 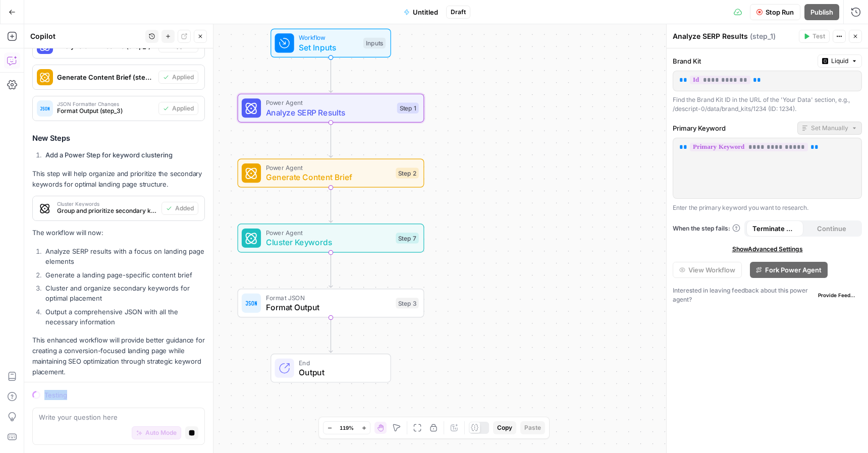 What do you see at coordinates (328, 307) in the screenshot?
I see `span: Format Output` at bounding box center [328, 307].